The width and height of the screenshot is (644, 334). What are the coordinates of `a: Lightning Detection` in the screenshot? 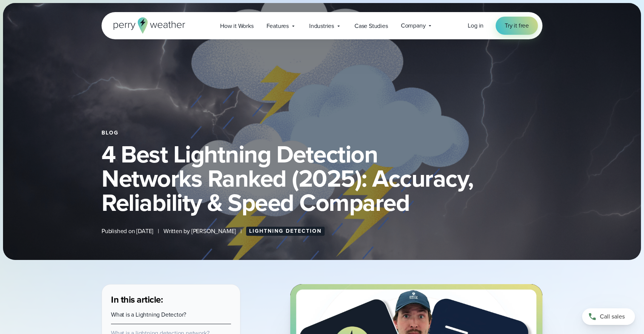 It's located at (285, 231).